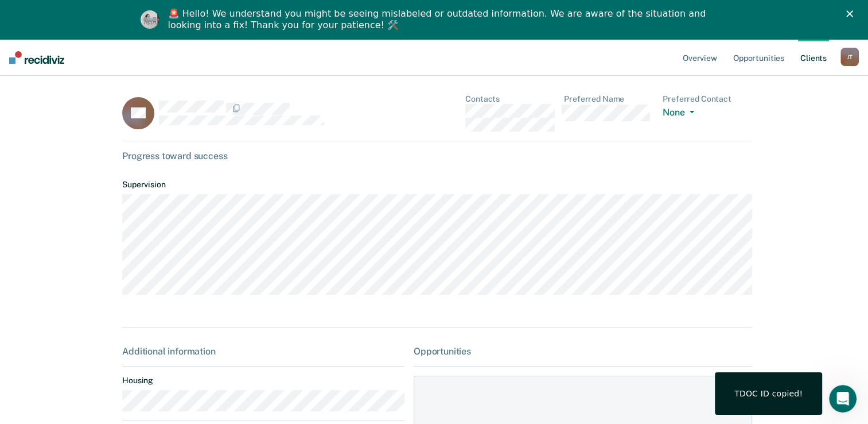 Image resolution: width=868 pixels, height=424 pixels. What do you see at coordinates (850, 57) in the screenshot?
I see `div: J T` at bounding box center [850, 57].